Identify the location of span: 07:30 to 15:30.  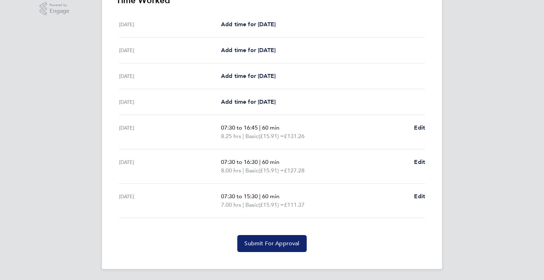
(240, 196).